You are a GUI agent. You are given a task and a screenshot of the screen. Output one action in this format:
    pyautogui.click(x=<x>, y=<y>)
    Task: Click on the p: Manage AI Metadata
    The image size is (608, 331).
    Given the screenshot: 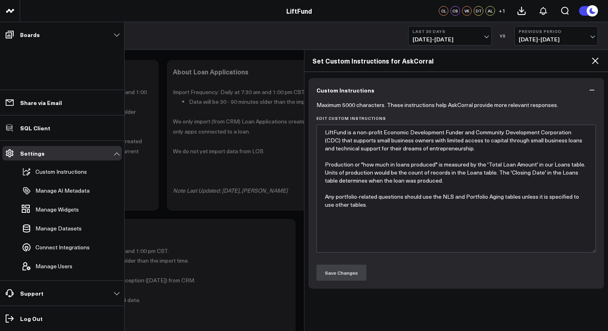 What is the action you would take?
    pyautogui.click(x=62, y=191)
    